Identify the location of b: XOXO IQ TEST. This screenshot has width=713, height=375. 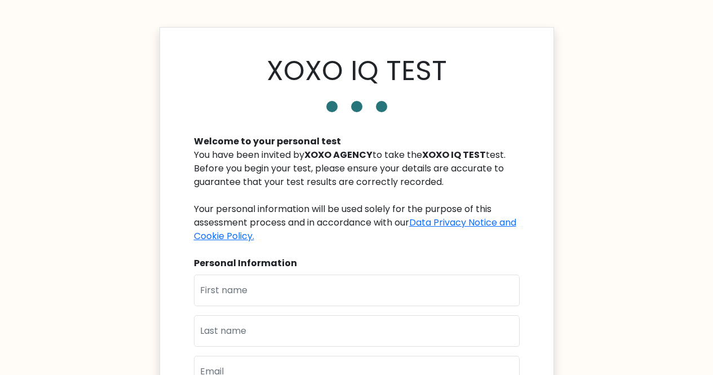
(454, 154).